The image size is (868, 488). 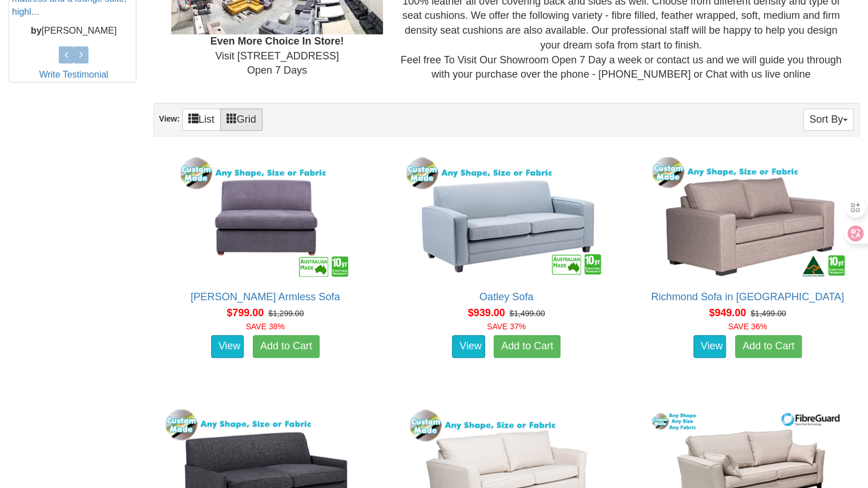 I want to click on b: by, so click(x=36, y=30).